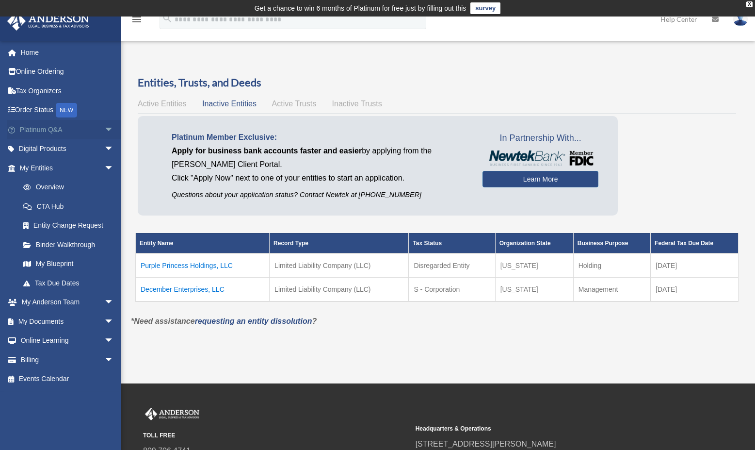 The image size is (755, 450). What do you see at coordinates (254, 321) in the screenshot?
I see `a: requesting an entity dissolution` at bounding box center [254, 321].